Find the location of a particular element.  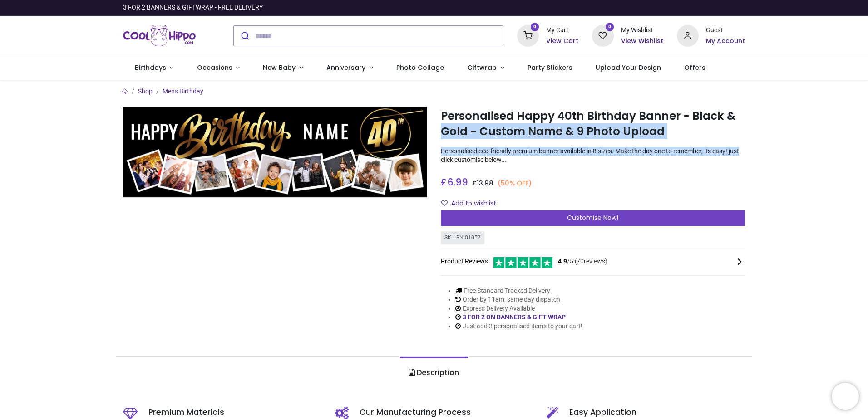

a: Anniversary is located at coordinates (350, 68).